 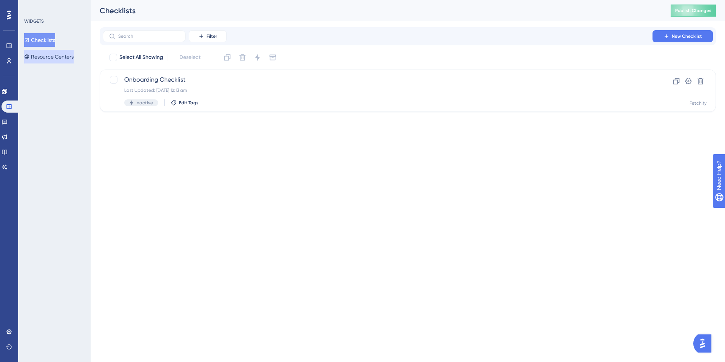 What do you see at coordinates (34, 21) in the screenshot?
I see `div: WIDGETS` at bounding box center [34, 21].